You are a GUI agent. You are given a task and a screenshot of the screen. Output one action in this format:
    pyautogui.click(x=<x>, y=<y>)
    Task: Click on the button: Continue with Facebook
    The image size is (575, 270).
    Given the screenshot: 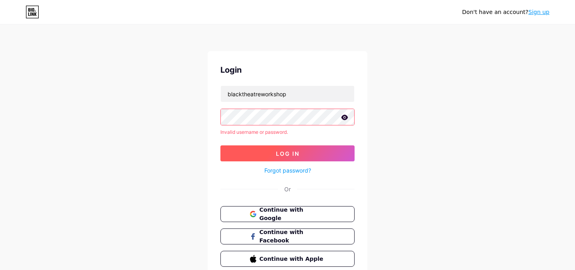 What is the action you would take?
    pyautogui.click(x=287, y=236)
    